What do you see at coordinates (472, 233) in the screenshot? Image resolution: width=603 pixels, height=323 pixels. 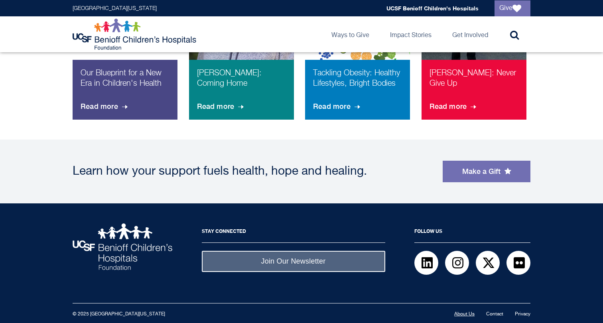 I see `h2: Follow Us` at bounding box center [472, 233].